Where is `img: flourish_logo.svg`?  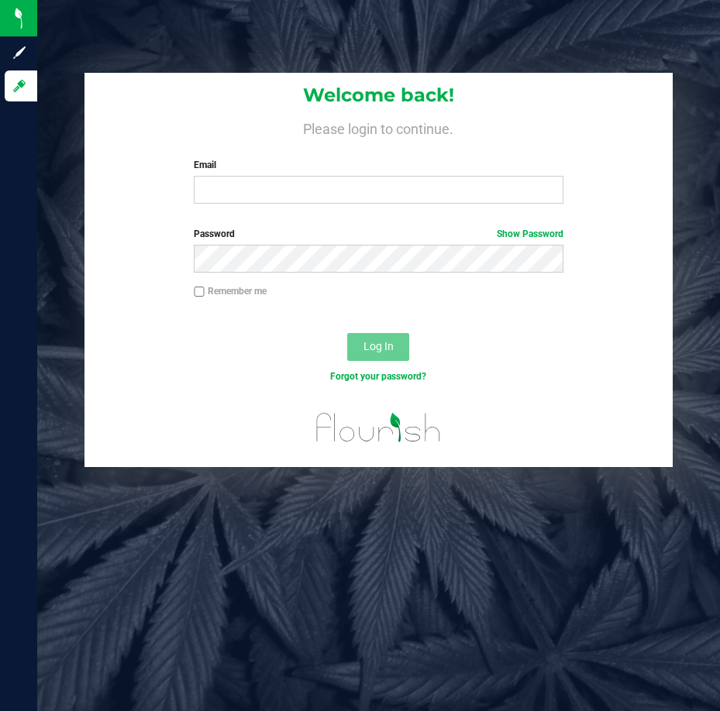 img: flourish_logo.svg is located at coordinates (379, 428).